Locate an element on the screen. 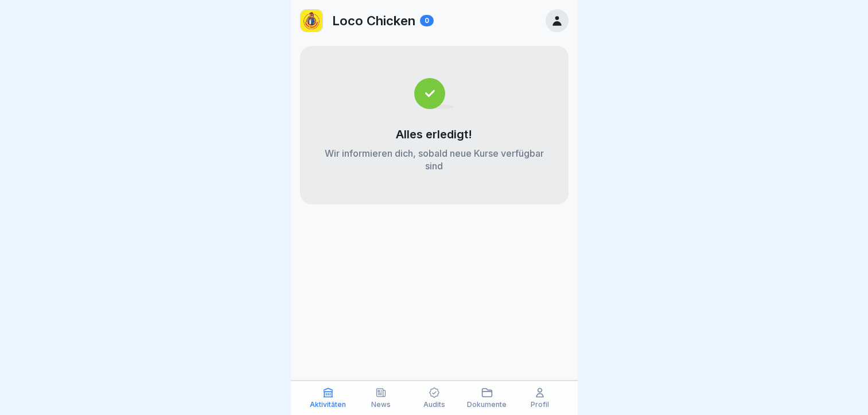 This screenshot has height=415, width=868. img: loco.jpg is located at coordinates (312, 20).